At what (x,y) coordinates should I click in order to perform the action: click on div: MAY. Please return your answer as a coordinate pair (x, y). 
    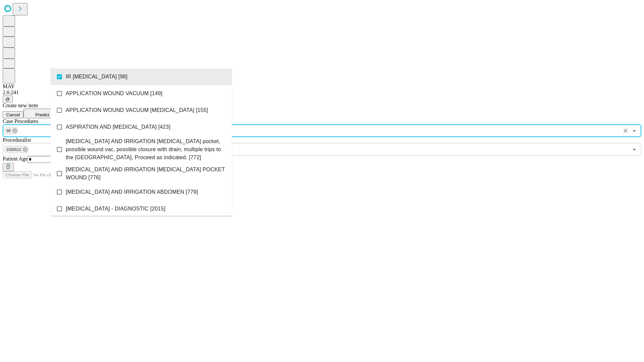
    Looking at the image, I should click on (322, 87).